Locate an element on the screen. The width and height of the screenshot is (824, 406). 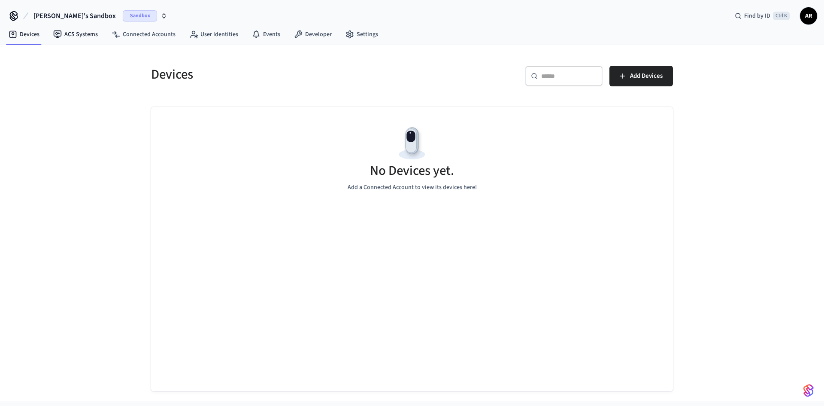
span: Sandbox is located at coordinates (140, 16).